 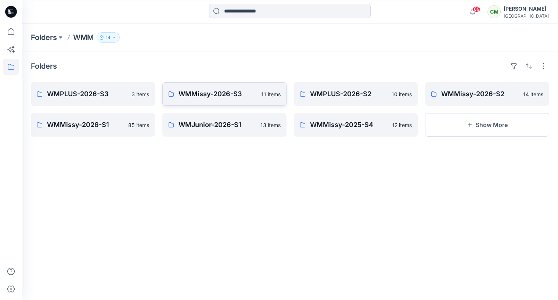 What do you see at coordinates (402, 125) in the screenshot?
I see `p: 12 items` at bounding box center [402, 125].